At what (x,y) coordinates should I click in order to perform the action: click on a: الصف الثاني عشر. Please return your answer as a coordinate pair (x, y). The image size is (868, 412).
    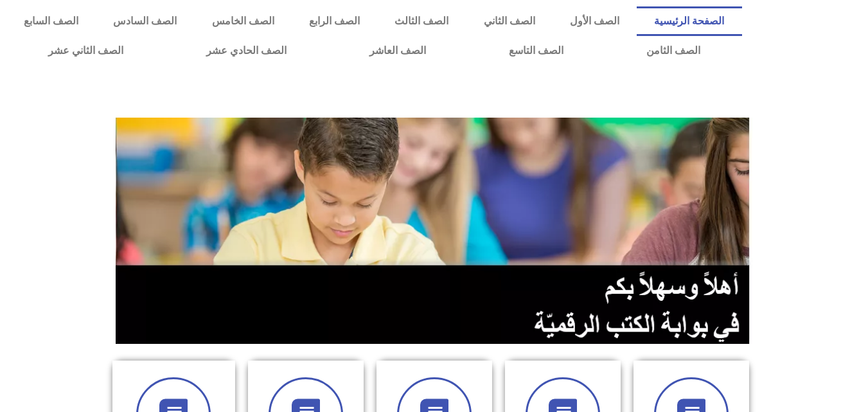
    Looking at the image, I should click on (86, 51).